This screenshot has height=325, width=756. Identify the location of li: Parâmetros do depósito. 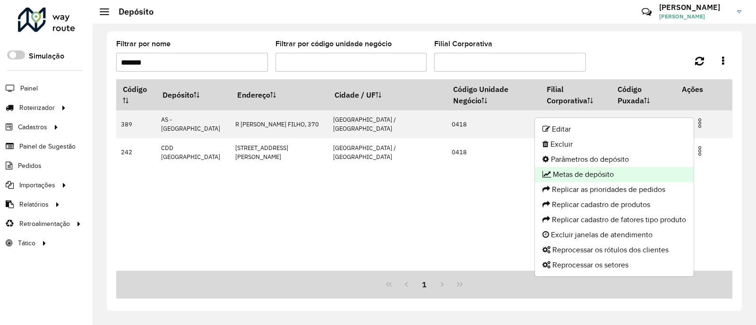
(614, 160).